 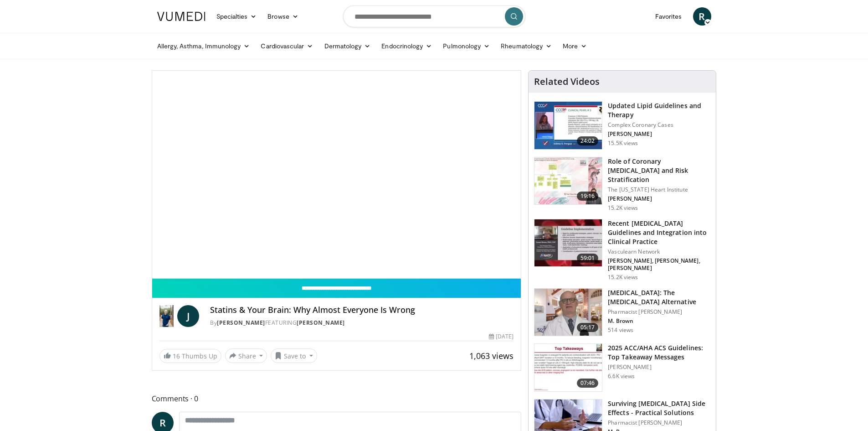 I want to click on span: 07:46, so click(x=588, y=383).